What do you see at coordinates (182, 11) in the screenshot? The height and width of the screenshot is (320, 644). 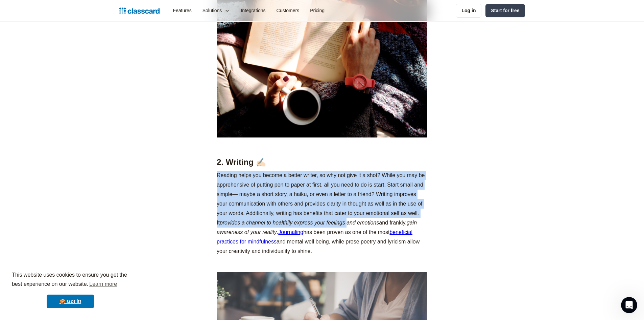 I see `a: Features` at bounding box center [182, 11].